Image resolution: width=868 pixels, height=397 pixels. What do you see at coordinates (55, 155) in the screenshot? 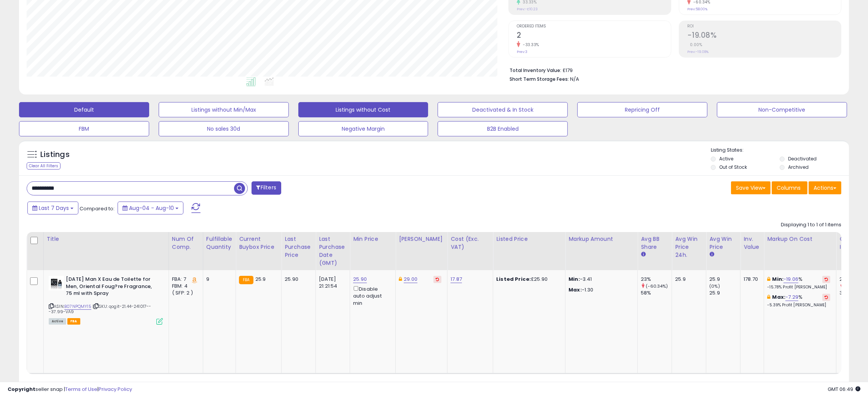
I see `h5: Listings` at bounding box center [55, 155].